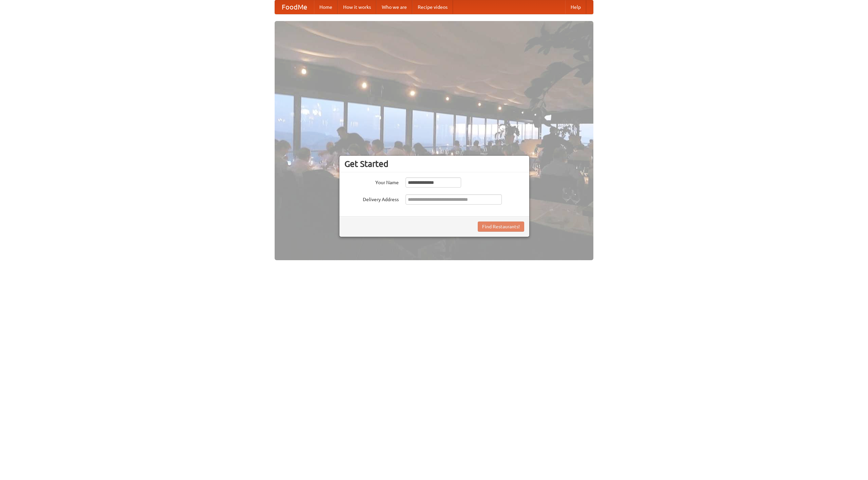  I want to click on h3: Get Started, so click(434, 164).